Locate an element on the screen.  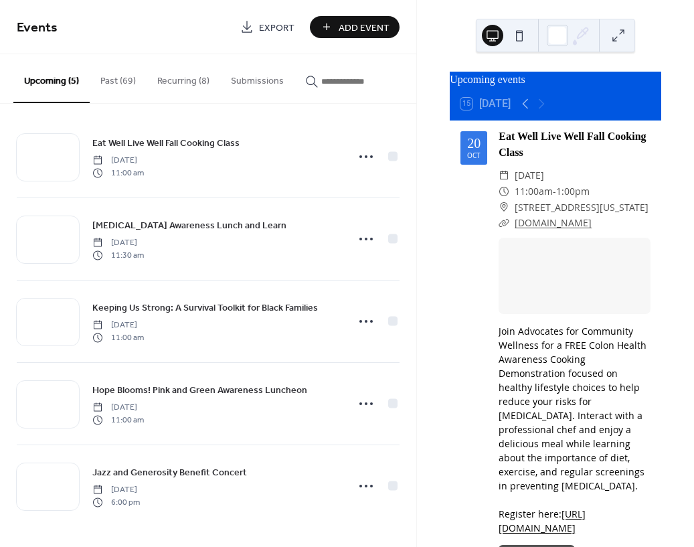
a: Keeping Us Strong: A Survival Toolkit for Black Families is located at coordinates (205, 307).